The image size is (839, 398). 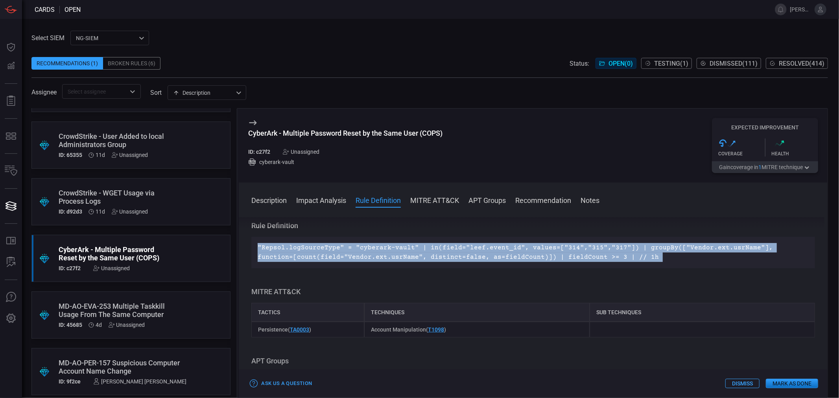 What do you see at coordinates (132, 63) in the screenshot?
I see `div: Broken Rules (6)` at bounding box center [132, 63].